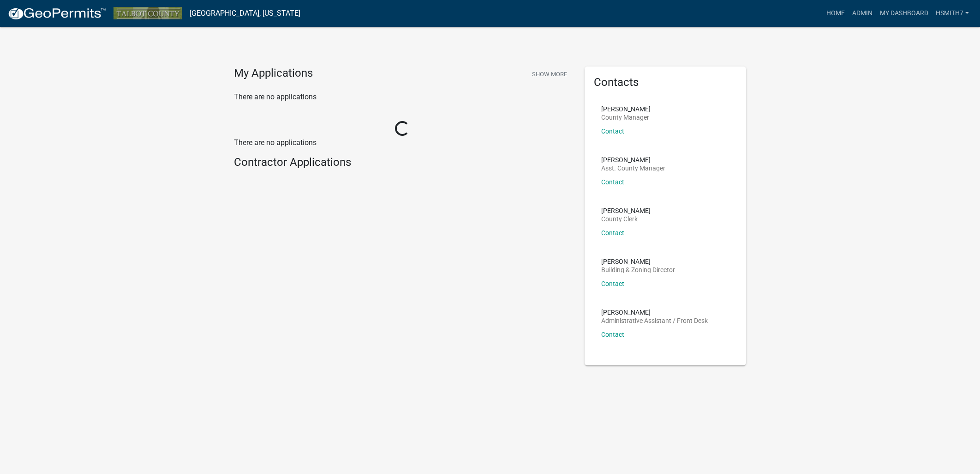 Image resolution: width=980 pixels, height=474 pixels. What do you see at coordinates (549, 74) in the screenshot?
I see `button: Show More` at bounding box center [549, 74].